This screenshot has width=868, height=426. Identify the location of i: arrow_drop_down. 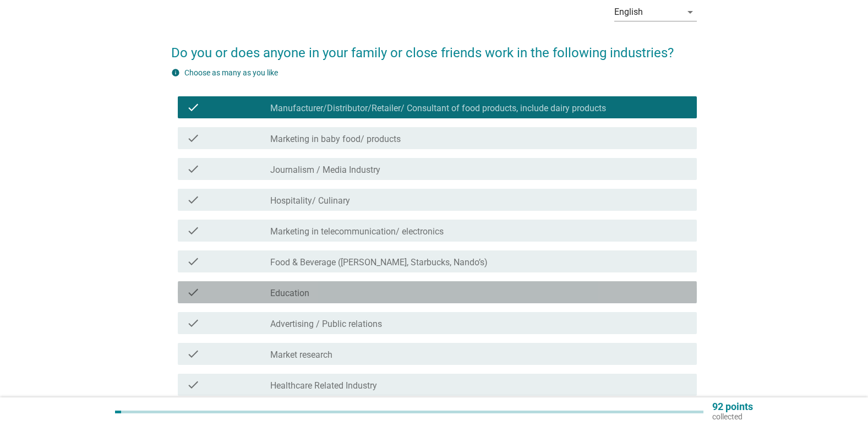
(690, 12).